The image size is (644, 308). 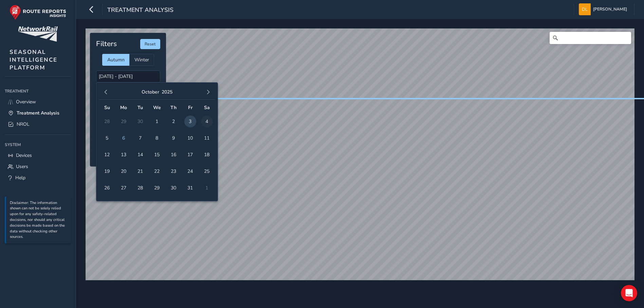 What do you see at coordinates (23, 124) in the screenshot?
I see `span: NROL` at bounding box center [23, 124].